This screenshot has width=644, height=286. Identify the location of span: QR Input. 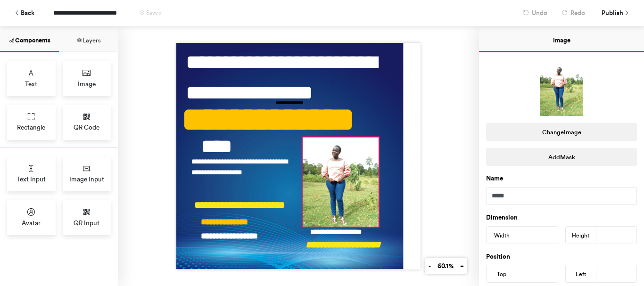
(87, 223).